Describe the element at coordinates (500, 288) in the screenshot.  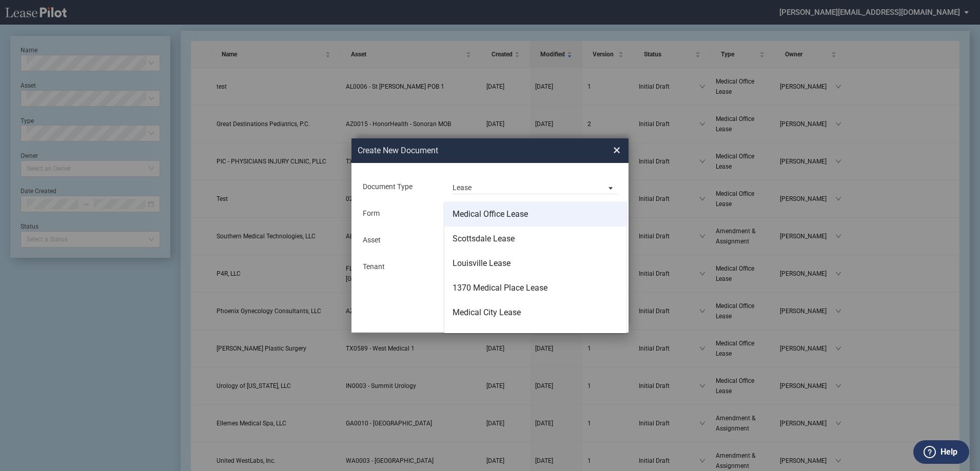
I see `div: 1370 Medical Place Lease` at that location.